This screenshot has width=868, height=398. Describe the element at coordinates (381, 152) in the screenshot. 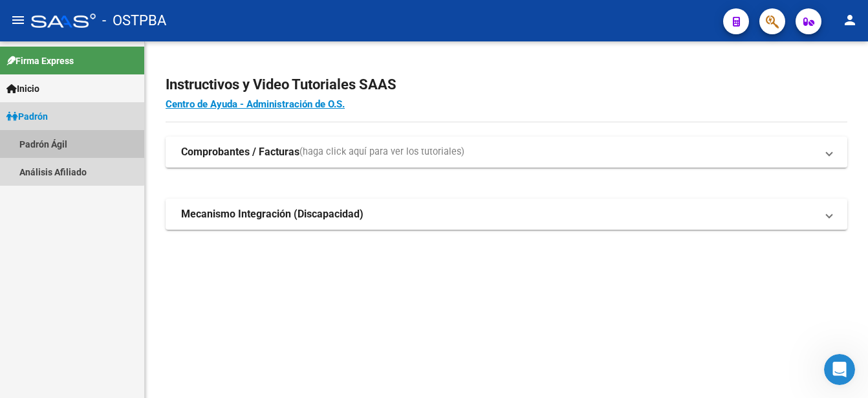

I see `span: (haga click aquí para ver los tutoriales)` at that location.